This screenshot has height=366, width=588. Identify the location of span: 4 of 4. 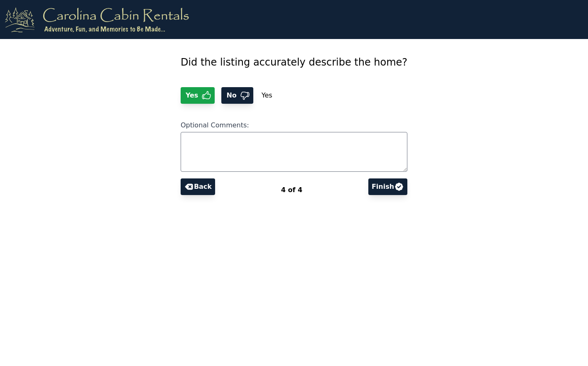
(292, 189).